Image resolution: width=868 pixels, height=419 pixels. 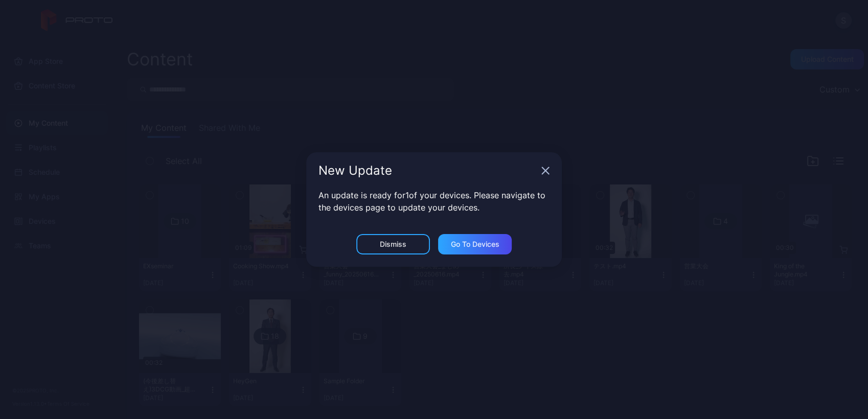 I want to click on p: An update is ready for 1 of your devices. Please navigate to the devices page to update your devi..., so click(x=434, y=201).